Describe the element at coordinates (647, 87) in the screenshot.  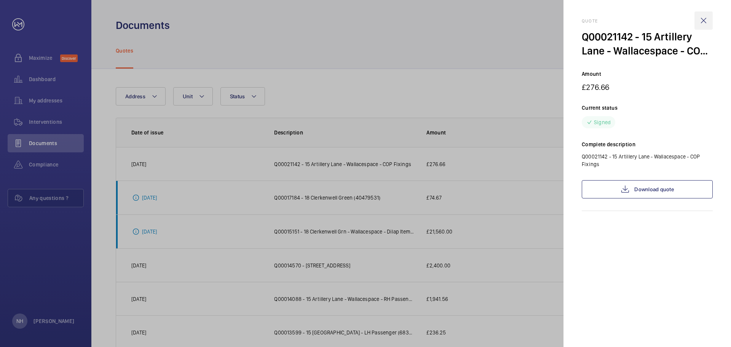
I see `p: £276.66` at that location.